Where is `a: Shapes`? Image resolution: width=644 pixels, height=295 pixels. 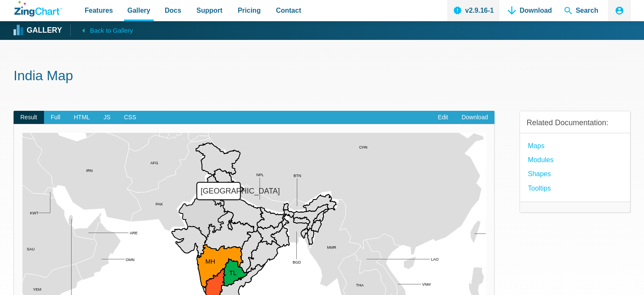 a: Shapes is located at coordinates (540, 173).